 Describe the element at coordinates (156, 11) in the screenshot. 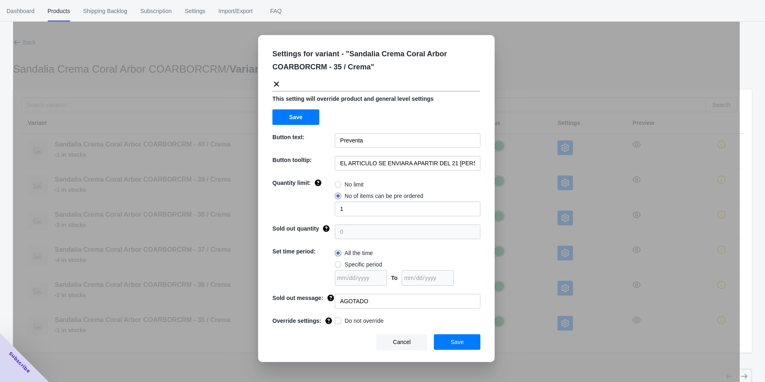

I see `span: Subscription` at that location.